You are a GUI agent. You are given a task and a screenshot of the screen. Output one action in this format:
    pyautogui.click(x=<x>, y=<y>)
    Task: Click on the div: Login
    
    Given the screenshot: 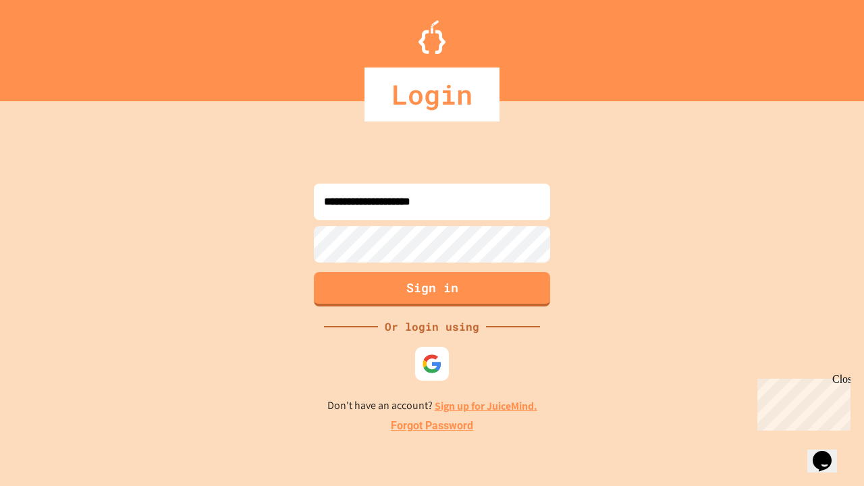 What is the action you would take?
    pyautogui.click(x=432, y=95)
    